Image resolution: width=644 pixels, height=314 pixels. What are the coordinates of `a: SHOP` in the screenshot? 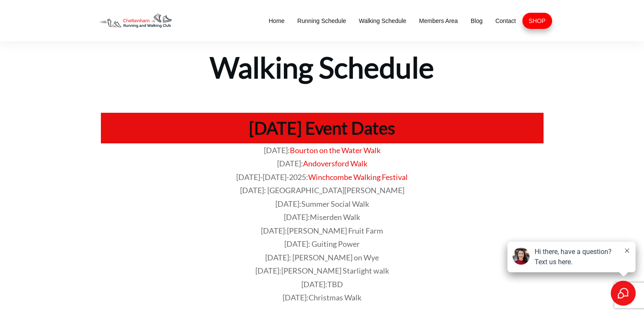 It's located at (537, 21).